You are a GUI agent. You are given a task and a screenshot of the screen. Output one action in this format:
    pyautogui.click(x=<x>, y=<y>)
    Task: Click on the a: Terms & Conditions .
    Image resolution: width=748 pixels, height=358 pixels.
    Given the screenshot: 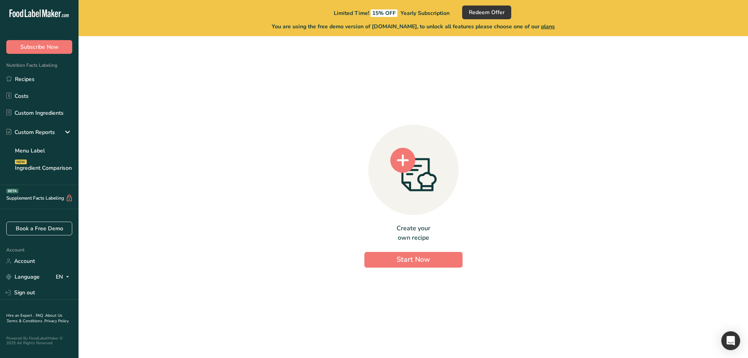 What is the action you would take?
    pyautogui.click(x=26, y=321)
    